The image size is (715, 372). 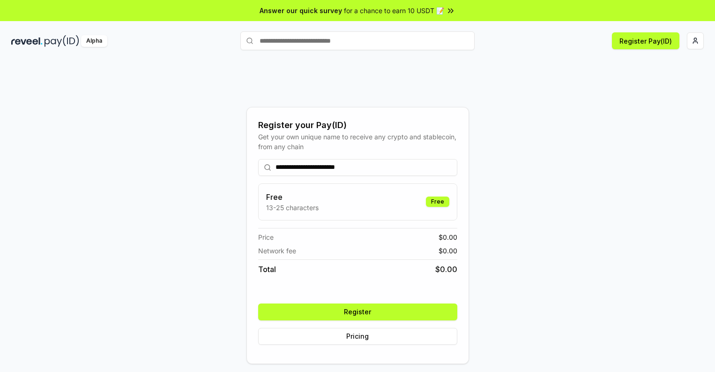 I want to click on div: Register your Pay(ID), so click(x=358, y=125).